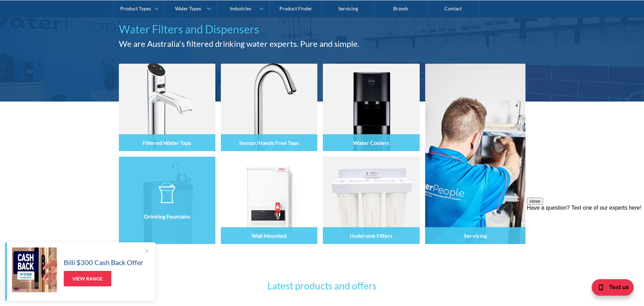 This screenshot has height=306, width=644. Describe the element at coordinates (167, 200) in the screenshot. I see `img: Drinking Fountains` at that location.